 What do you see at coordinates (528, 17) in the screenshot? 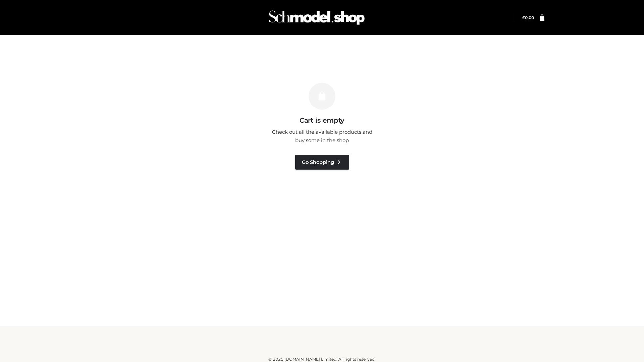
I see `a: £0.00` at bounding box center [528, 17].